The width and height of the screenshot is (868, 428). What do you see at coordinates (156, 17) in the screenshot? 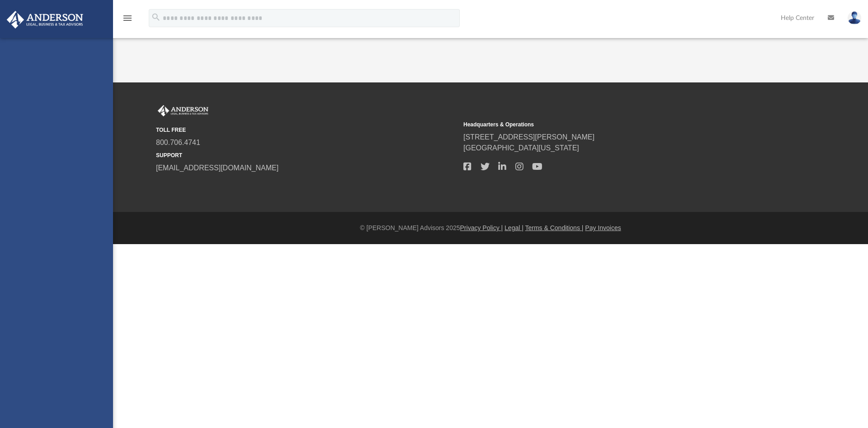
I see `i: search` at bounding box center [156, 17].